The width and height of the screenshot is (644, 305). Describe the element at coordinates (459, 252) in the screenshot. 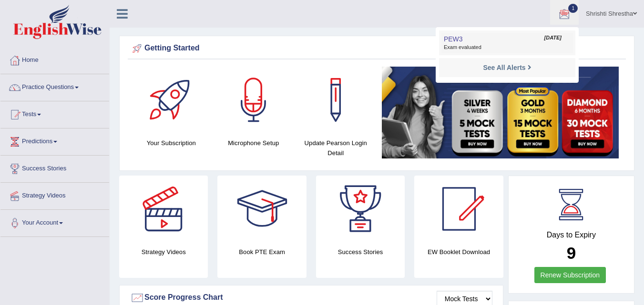

I see `h4: EW Booklet Download` at that location.